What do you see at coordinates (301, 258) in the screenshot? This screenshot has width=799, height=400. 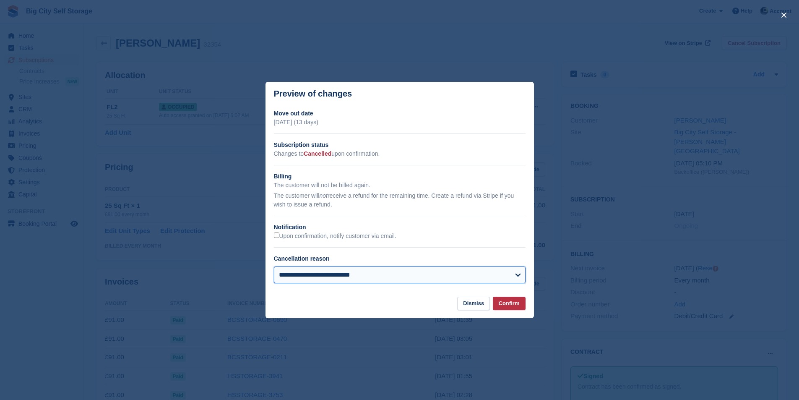 I see `label: Cancellation reason` at bounding box center [301, 258].